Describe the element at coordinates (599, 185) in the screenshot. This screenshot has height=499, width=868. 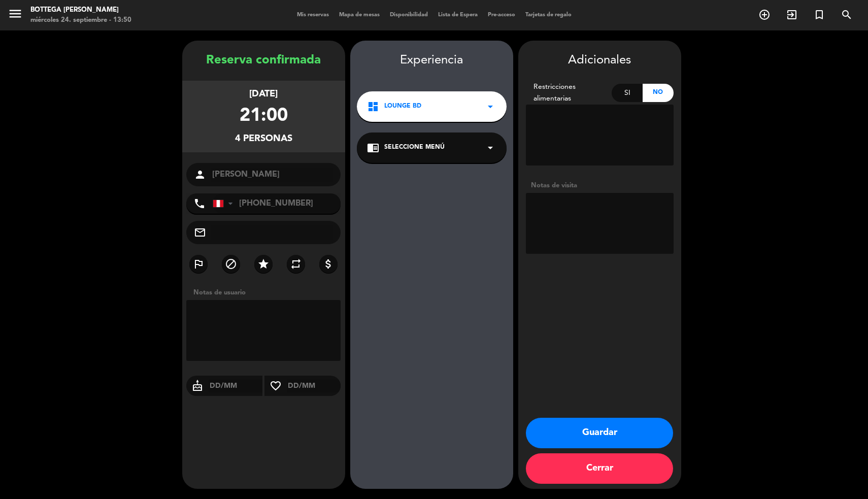
I see `div: Notas de visita` at that location.